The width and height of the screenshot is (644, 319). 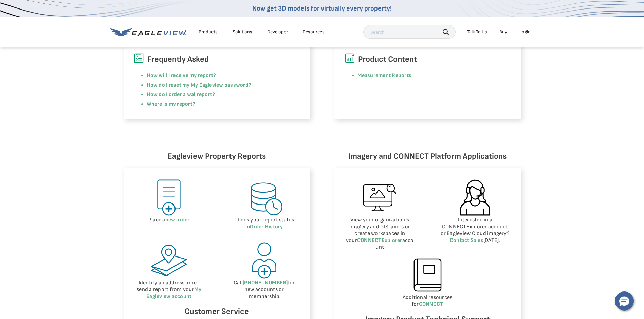 I want to click on a: Measurement Reports, so click(x=384, y=75).